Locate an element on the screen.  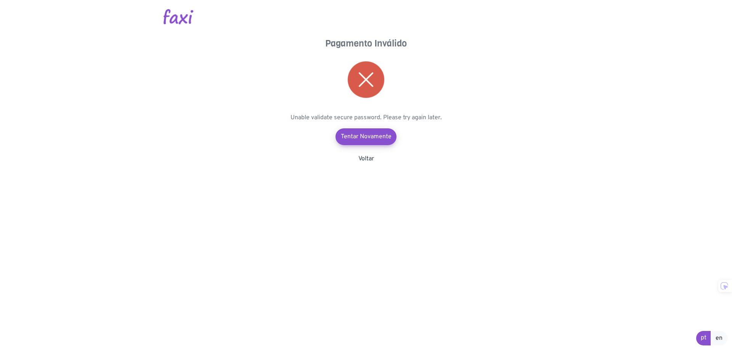
h4: Pagamento Inválido is located at coordinates (366, 43).